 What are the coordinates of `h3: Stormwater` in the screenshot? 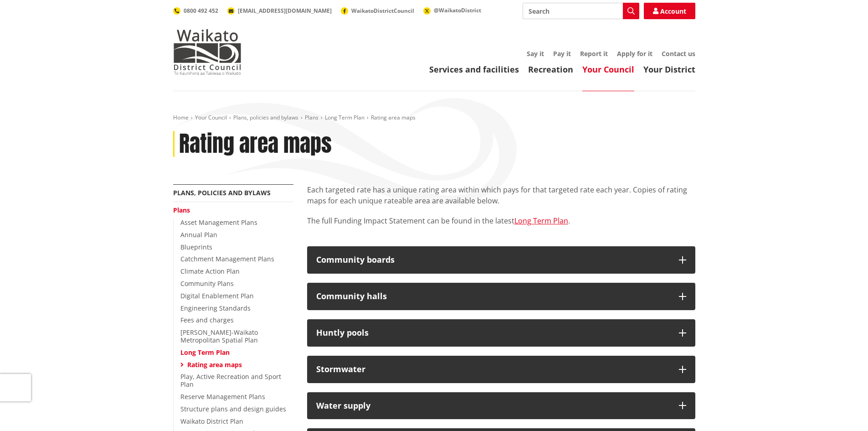 It's located at (493, 370).